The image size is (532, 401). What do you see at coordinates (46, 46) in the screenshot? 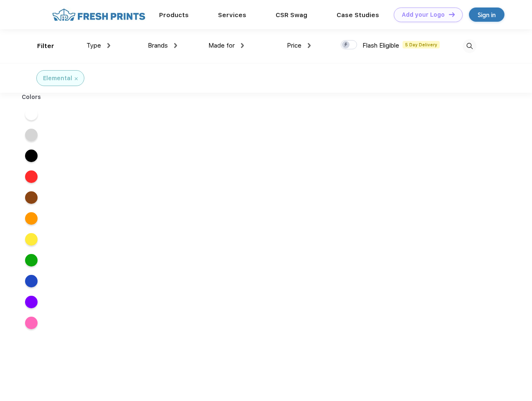
I see `div: Filter` at bounding box center [46, 46].